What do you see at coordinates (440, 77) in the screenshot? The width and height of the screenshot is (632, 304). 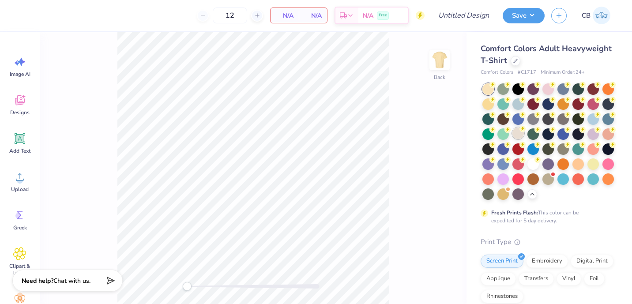 I see `div: Back` at bounding box center [440, 77].